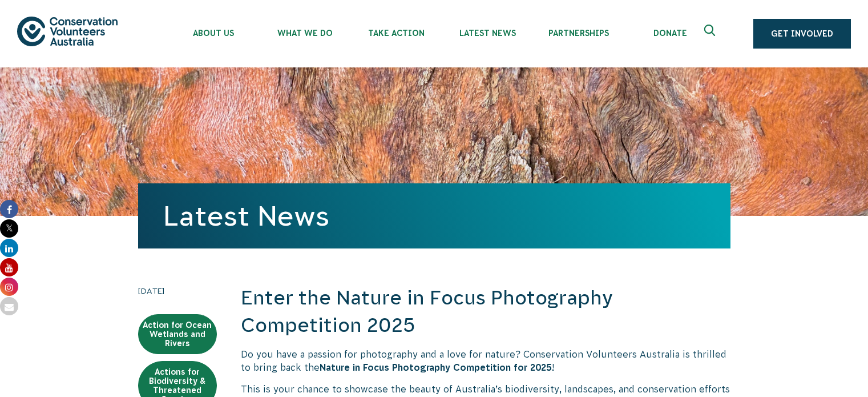 The width and height of the screenshot is (868, 397). What do you see at coordinates (579, 33) in the screenshot?
I see `span: Partnerships` at bounding box center [579, 33].